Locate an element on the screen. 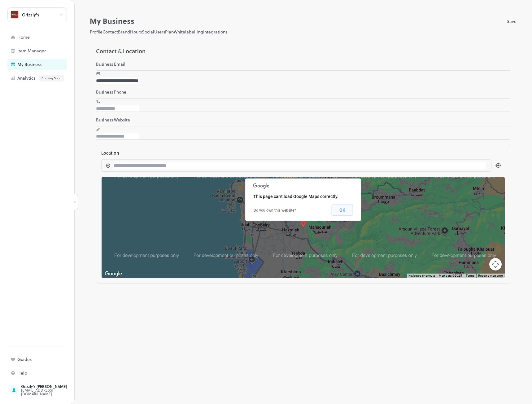 The image size is (532, 404). img: Google is located at coordinates (113, 274).